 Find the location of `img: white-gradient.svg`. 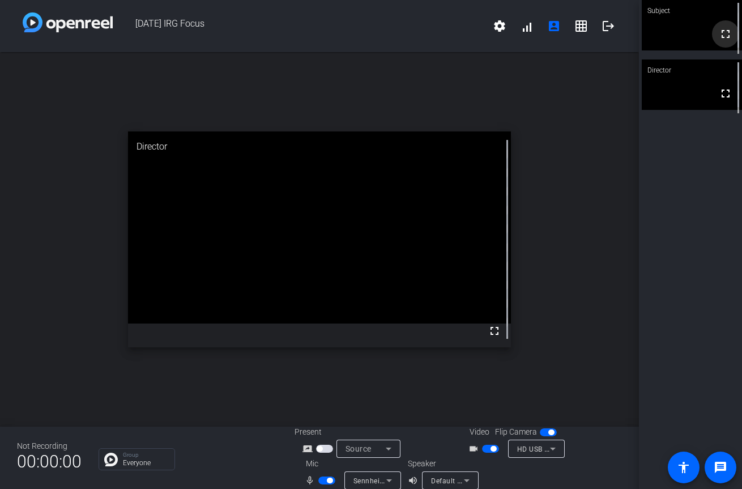

img: white-gradient.svg is located at coordinates (67, 22).